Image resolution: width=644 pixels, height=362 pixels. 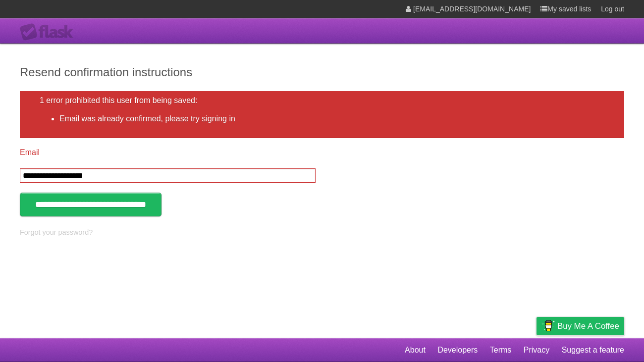 I want to click on h2: Resend confirmation instructions, so click(x=322, y=72).